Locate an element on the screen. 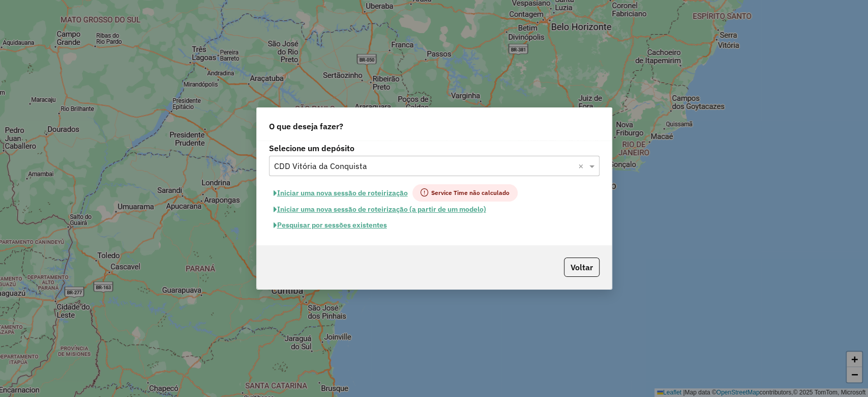 This screenshot has width=868, height=397. button: Iniciar uma nova sessão de roteirização (a partir de um modelo) is located at coordinates (380, 209).